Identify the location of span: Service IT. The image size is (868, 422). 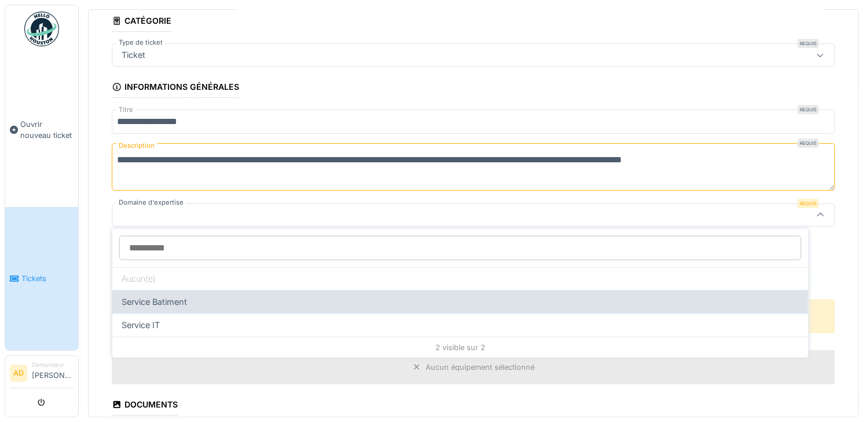
(141, 325).